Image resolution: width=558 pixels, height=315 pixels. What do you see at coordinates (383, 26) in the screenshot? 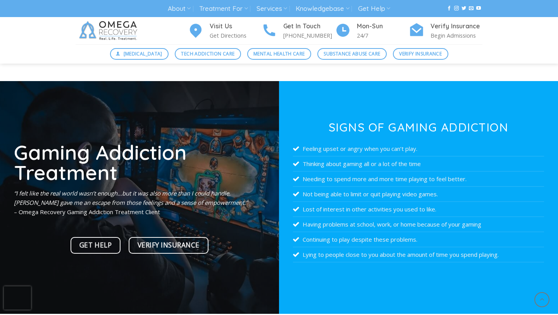
I see `h4: Mon-Sun` at bounding box center [383, 26].